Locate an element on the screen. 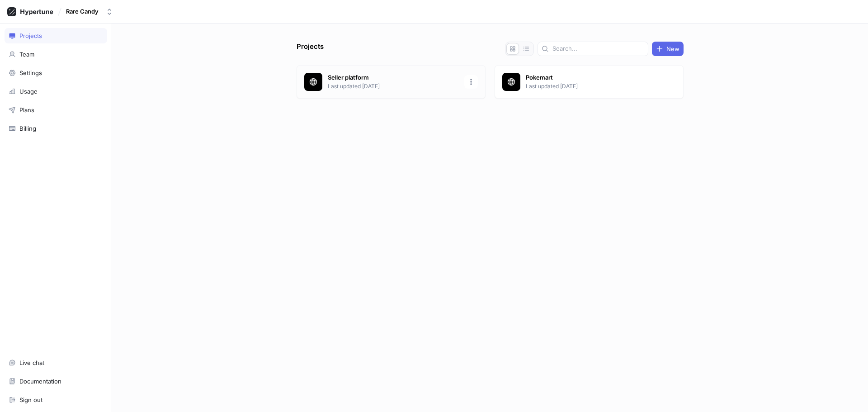 The height and width of the screenshot is (412, 868). p: Pokemart is located at coordinates (591, 78).